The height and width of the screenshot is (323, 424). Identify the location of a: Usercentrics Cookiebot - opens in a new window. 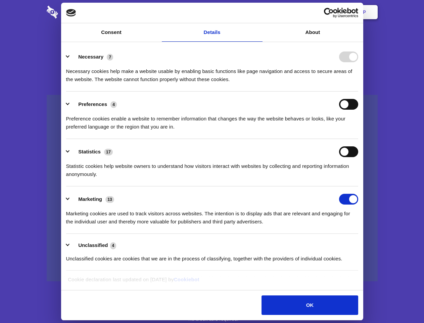
(329, 13).